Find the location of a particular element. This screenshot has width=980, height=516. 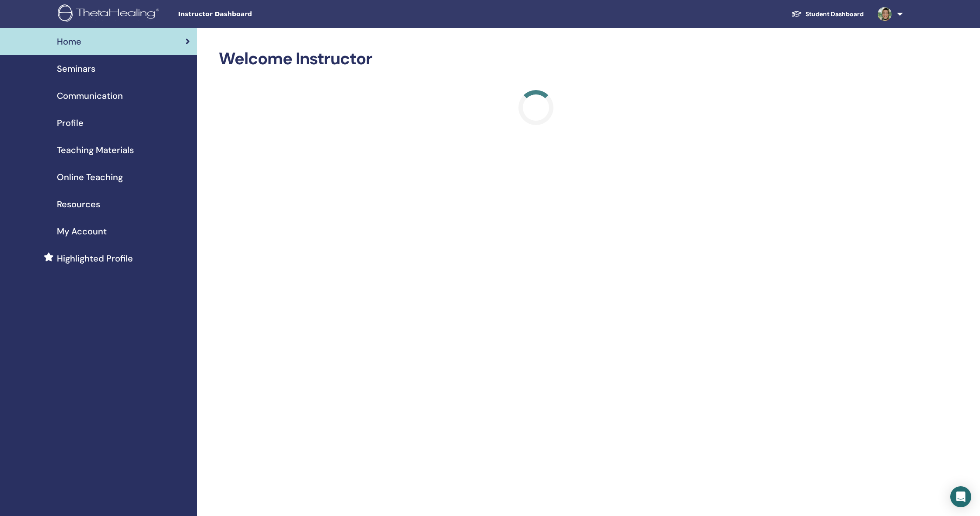

span: Profile is located at coordinates (70, 123).